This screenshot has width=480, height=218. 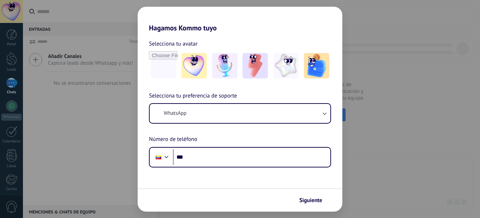 What do you see at coordinates (313, 200) in the screenshot?
I see `button: Siguiente` at bounding box center [313, 200].